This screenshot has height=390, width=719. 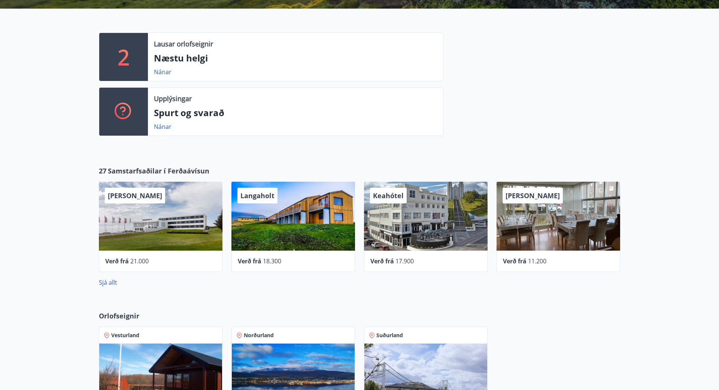 What do you see at coordinates (183, 44) in the screenshot?
I see `p: Lausar orlofseignir` at bounding box center [183, 44].